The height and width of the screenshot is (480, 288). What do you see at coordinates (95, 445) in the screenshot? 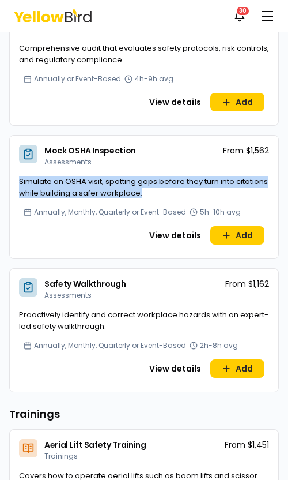
I see `span: Aerial Lift Safety Training` at bounding box center [95, 445].